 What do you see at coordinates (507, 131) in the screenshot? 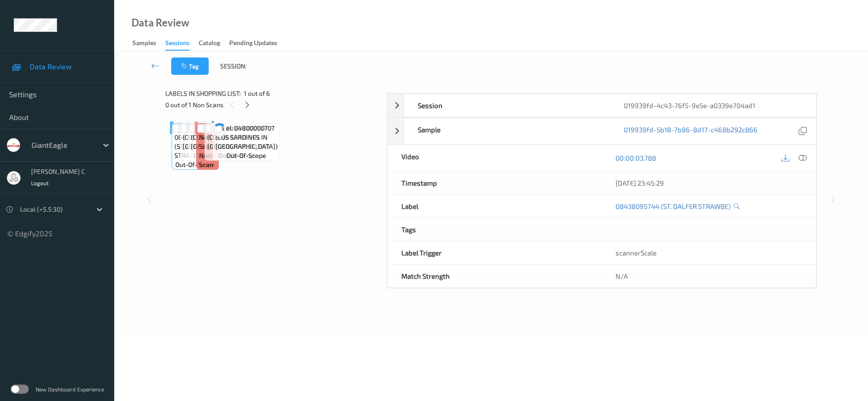
I see `div: Sample` at bounding box center [507, 131].